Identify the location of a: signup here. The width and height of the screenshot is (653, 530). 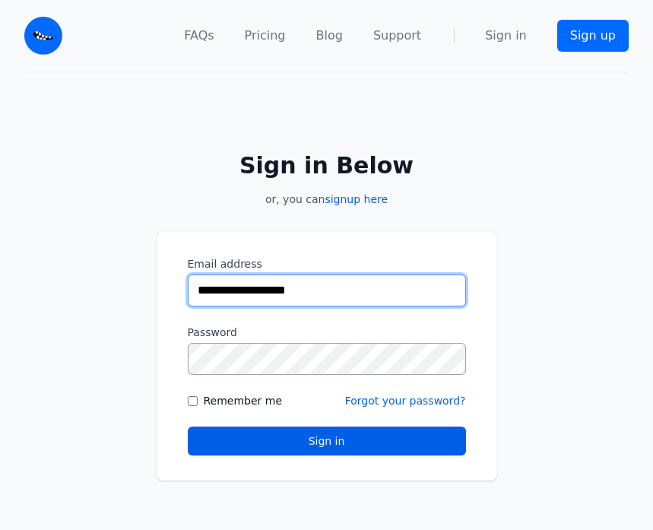
(356, 199).